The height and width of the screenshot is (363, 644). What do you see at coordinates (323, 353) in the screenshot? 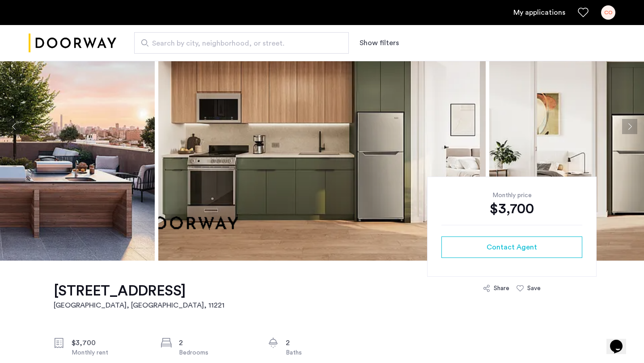
I see `div: Baths` at bounding box center [323, 353].